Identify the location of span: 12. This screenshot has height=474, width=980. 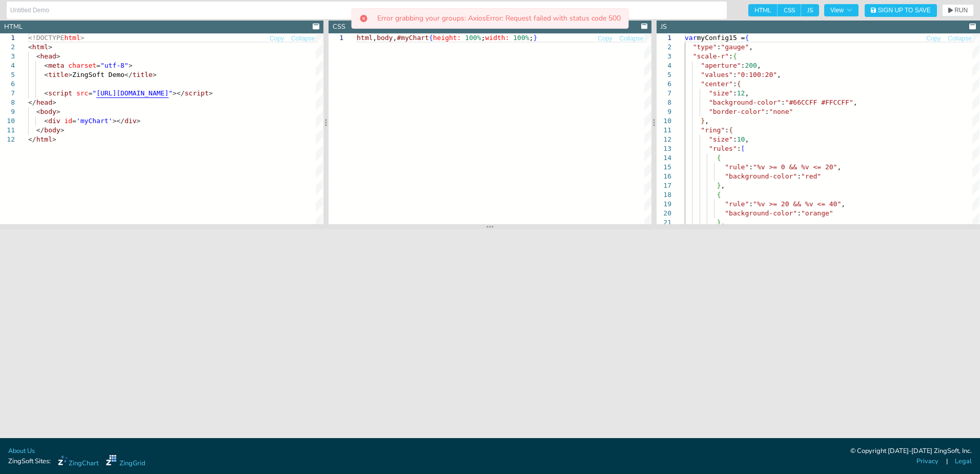
(742, 93).